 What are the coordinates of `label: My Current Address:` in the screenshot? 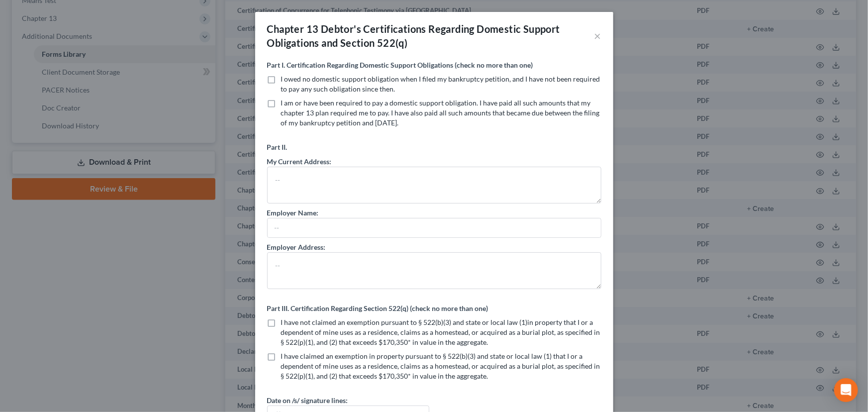 It's located at (299, 161).